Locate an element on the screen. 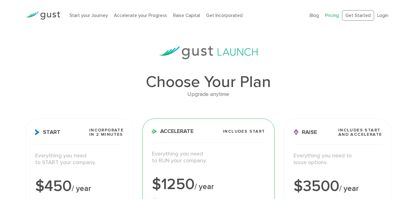 The image size is (417, 199). a: Accelerate your Progress is located at coordinates (140, 15).